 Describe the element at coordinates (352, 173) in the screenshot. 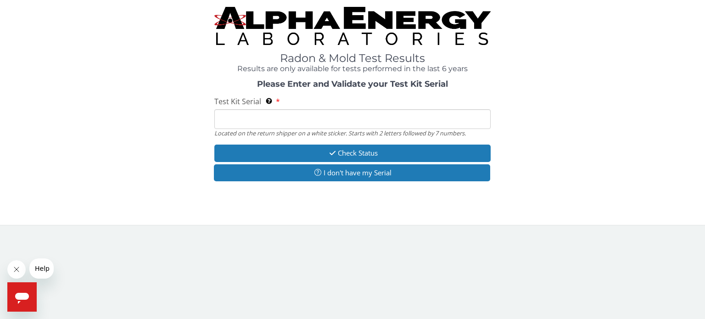

I see `button: I don't have my Serial` at that location.